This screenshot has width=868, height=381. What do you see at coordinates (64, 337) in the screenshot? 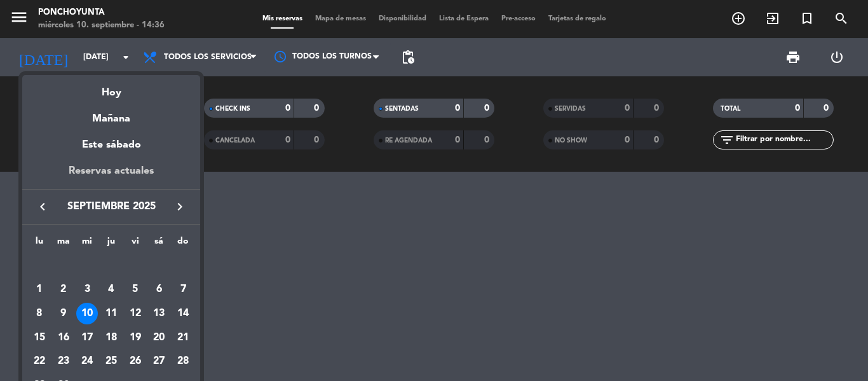
I see `div: 16` at bounding box center [64, 337].